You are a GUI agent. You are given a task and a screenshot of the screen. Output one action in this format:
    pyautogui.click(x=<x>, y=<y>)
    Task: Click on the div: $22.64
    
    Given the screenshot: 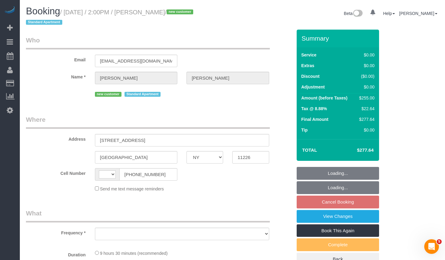 What is the action you would take?
    pyautogui.click(x=365, y=109)
    